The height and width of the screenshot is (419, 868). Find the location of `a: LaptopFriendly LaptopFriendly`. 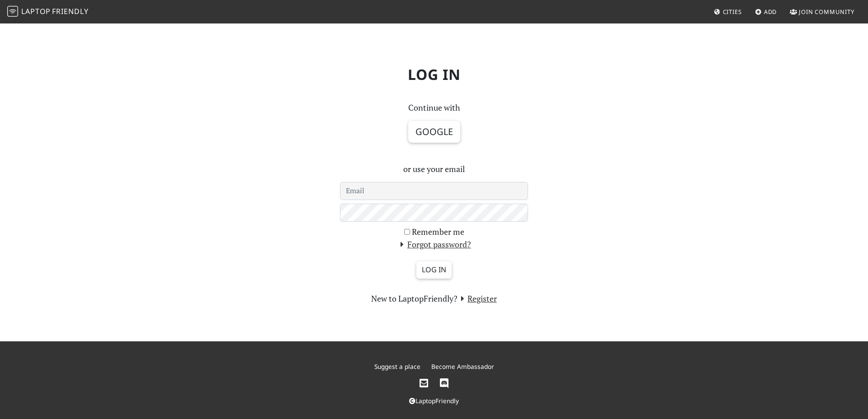

a: LaptopFriendly LaptopFriendly is located at coordinates (48, 11).